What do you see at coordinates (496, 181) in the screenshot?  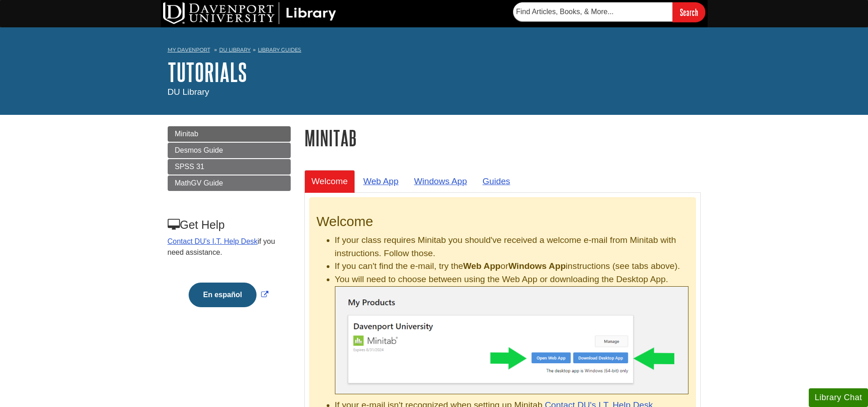 I see `a: Guides` at bounding box center [496, 181].